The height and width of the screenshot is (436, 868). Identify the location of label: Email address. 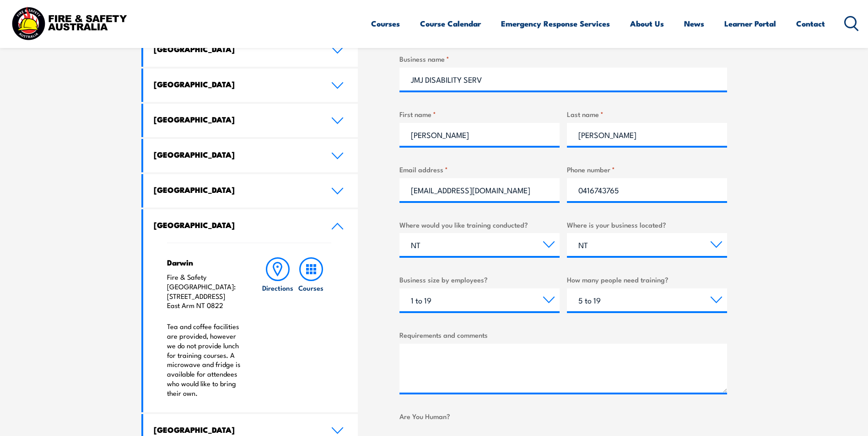
(479, 169).